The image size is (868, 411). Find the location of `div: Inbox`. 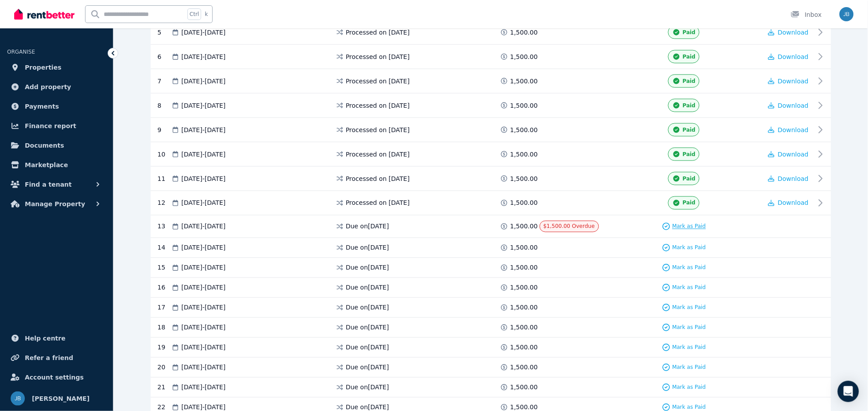

div: Inbox is located at coordinates (806, 15).